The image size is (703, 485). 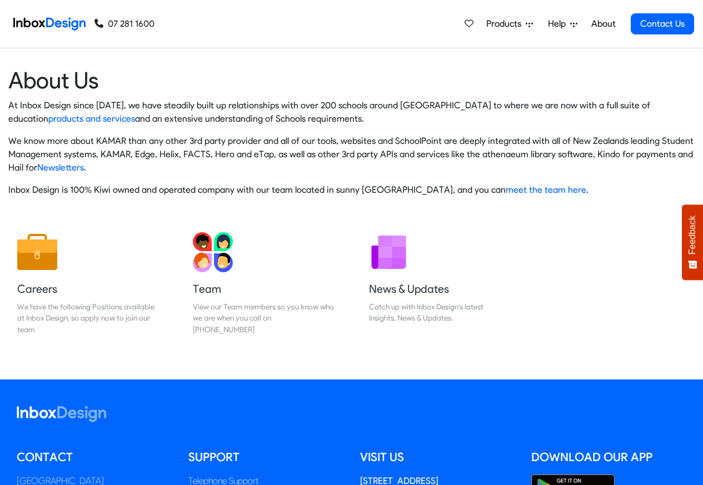 What do you see at coordinates (61, 414) in the screenshot?
I see `img: logo_inboxdesign_white.svg` at bounding box center [61, 414].